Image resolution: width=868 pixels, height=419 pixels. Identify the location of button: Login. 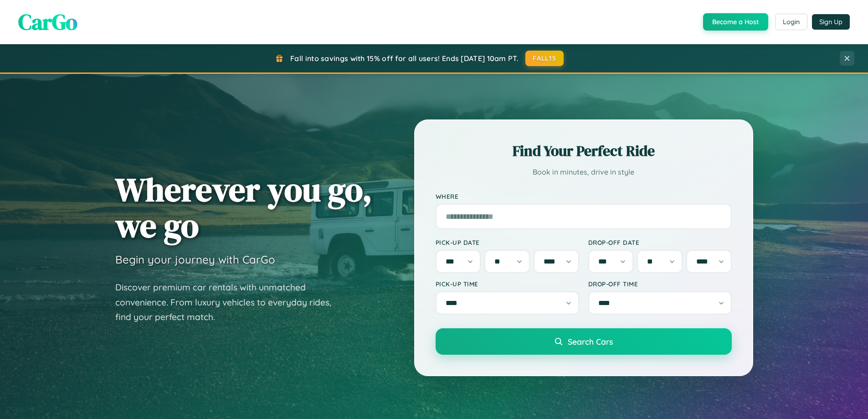
(791, 22).